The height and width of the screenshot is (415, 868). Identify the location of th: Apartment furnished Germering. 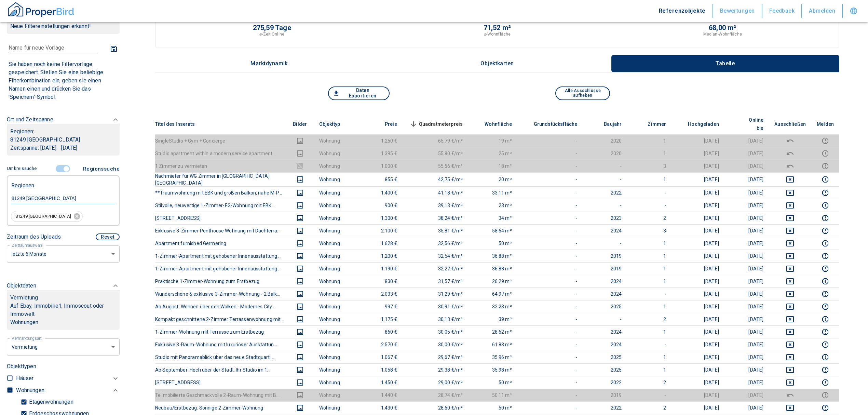
(221, 243).